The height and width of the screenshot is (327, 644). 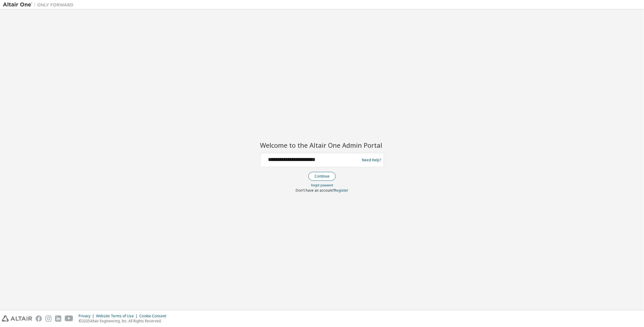 What do you see at coordinates (69, 319) in the screenshot?
I see `img: youtube.svg` at bounding box center [69, 319].